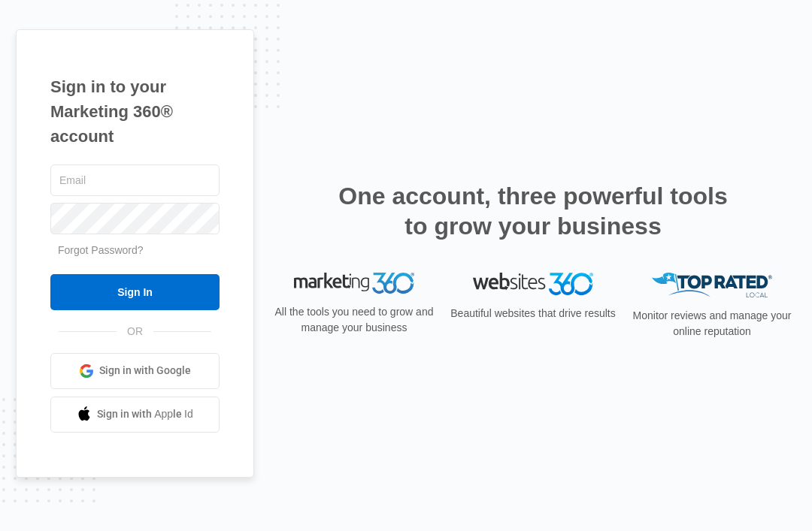 Image resolution: width=812 pixels, height=531 pixels. Describe the element at coordinates (135, 331) in the screenshot. I see `span: OR` at that location.